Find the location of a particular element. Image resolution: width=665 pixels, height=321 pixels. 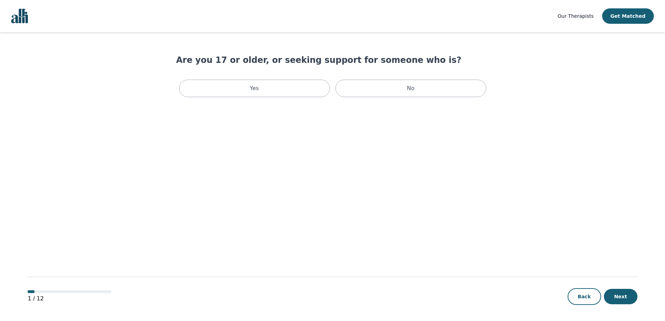

a: Our Therapists is located at coordinates (576, 16).